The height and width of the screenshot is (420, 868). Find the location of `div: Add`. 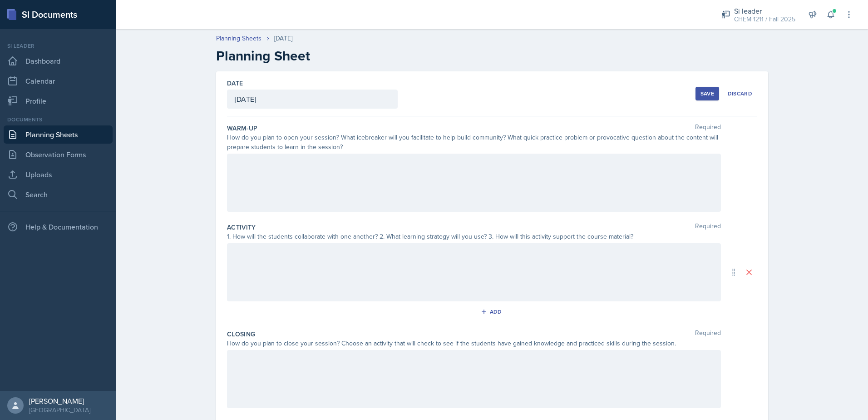

div: Add is located at coordinates (492, 311).